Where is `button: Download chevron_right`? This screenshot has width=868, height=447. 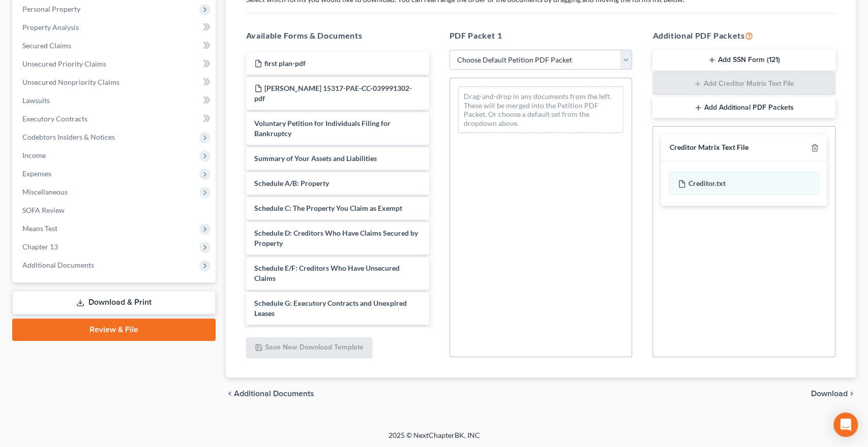 button: Download chevron_right is located at coordinates (833, 393).